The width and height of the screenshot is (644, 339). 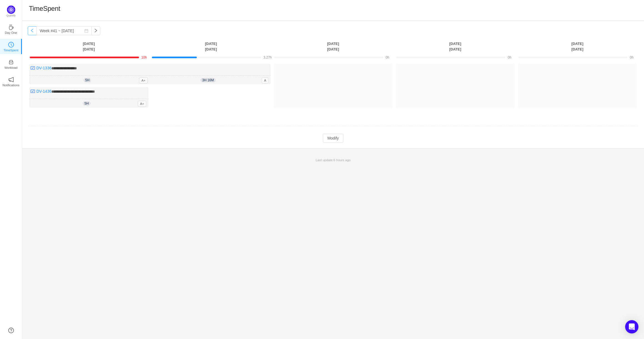 What do you see at coordinates (342, 160) in the screenshot?
I see `span: 6 hours ago` at bounding box center [342, 160].